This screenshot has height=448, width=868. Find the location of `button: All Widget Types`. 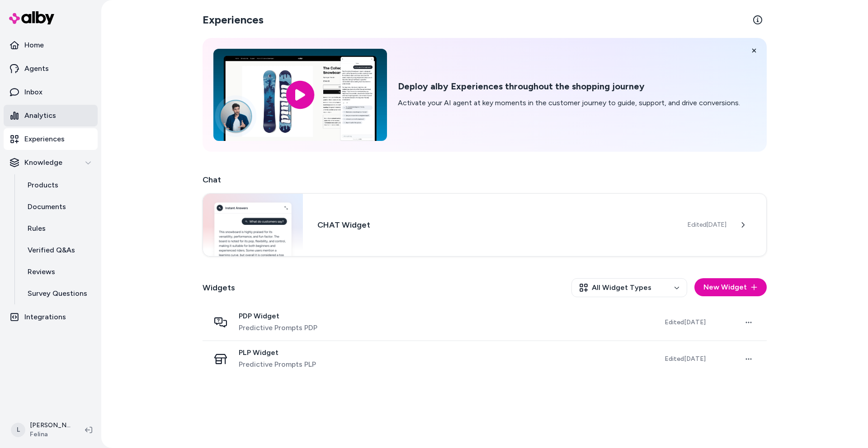

button: All Widget Types is located at coordinates (629, 288).